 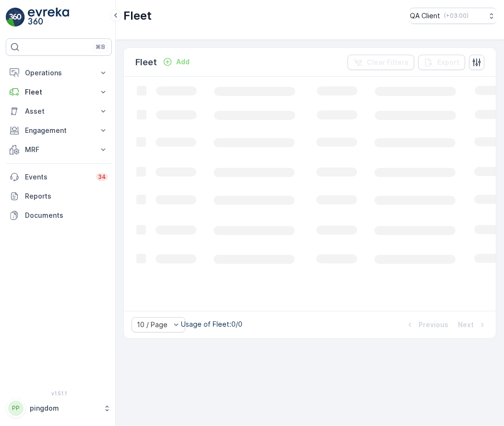 I want to click on div: PP, so click(x=16, y=408).